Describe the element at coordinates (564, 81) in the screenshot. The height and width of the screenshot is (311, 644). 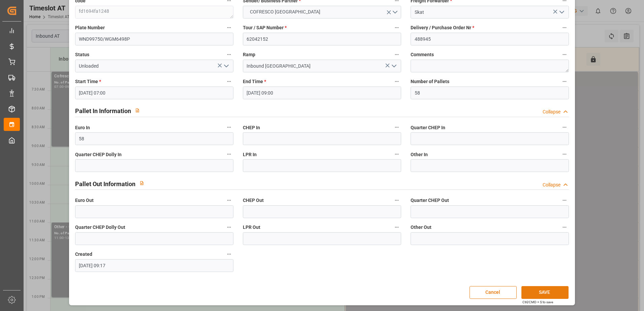
I see `button: Number of Pallets` at that location.